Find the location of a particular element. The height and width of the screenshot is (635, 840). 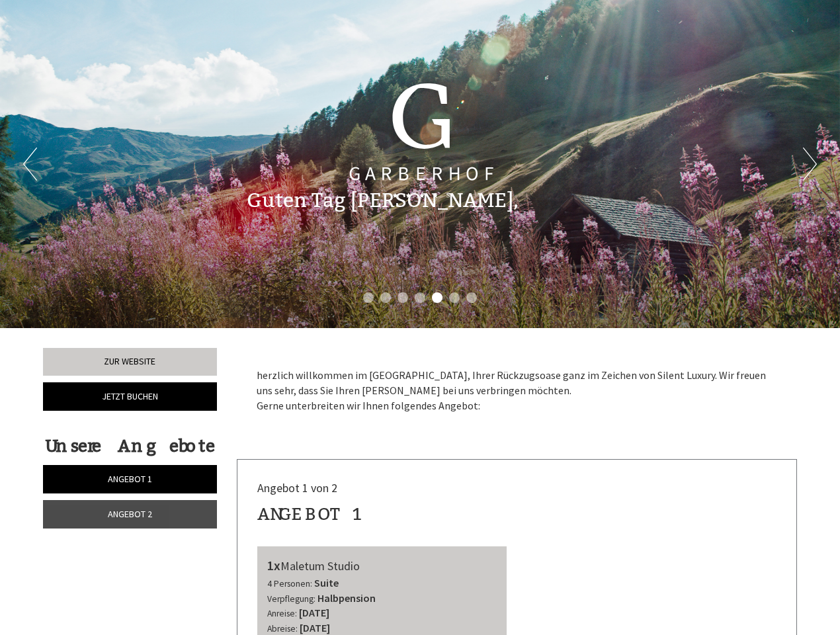

button: Previous is located at coordinates (29, 164).